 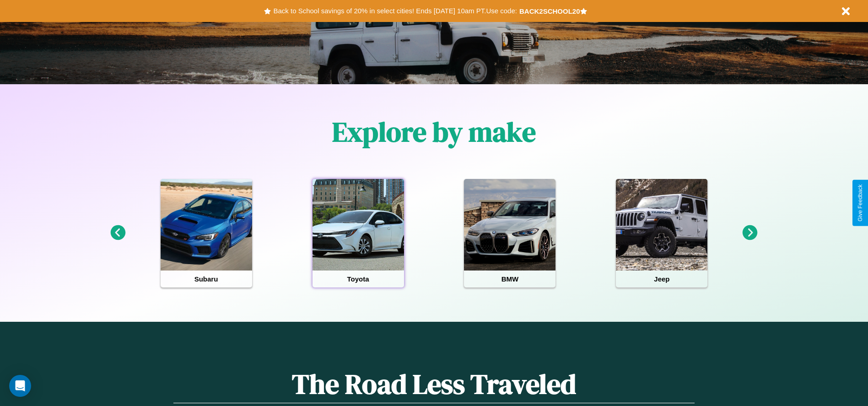 I want to click on h4: Subaru, so click(x=207, y=279).